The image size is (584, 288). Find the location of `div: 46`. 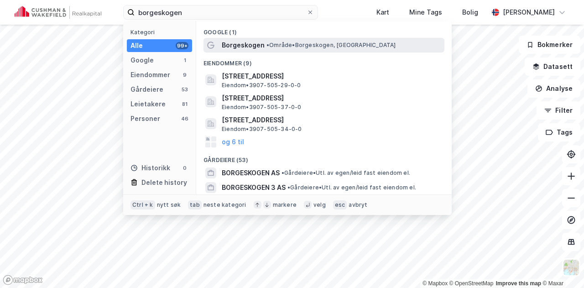

div: 46 is located at coordinates (185, 119).